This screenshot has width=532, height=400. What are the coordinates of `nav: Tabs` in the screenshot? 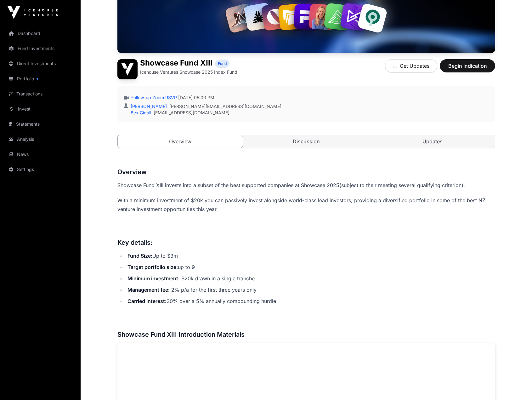 It's located at (306, 141).